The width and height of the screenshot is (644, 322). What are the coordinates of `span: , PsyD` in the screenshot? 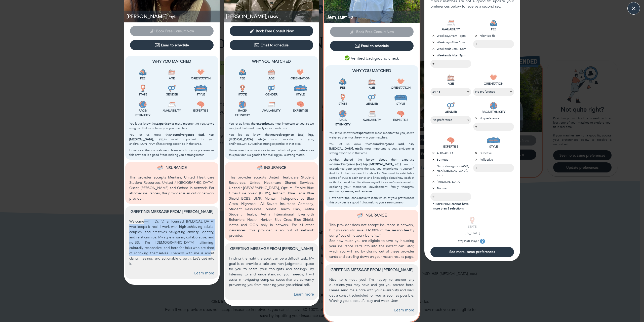 It's located at (171, 17).